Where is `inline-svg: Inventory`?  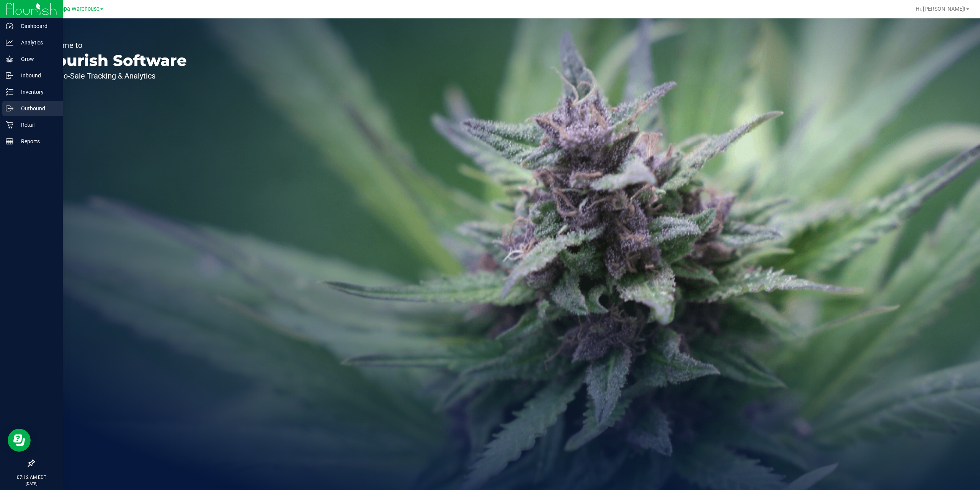
inline-svg: Inventory is located at coordinates (10, 92).